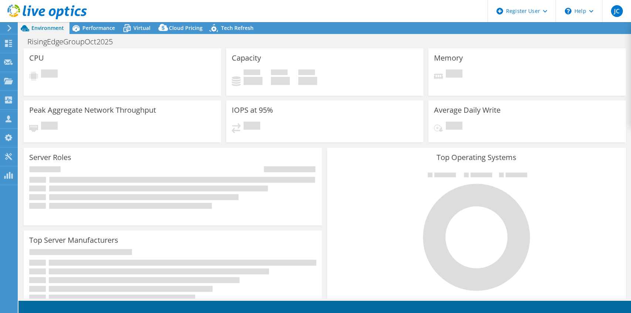 This screenshot has height=313, width=631. Describe the element at coordinates (48, 28) in the screenshot. I see `span: Environment` at that location.